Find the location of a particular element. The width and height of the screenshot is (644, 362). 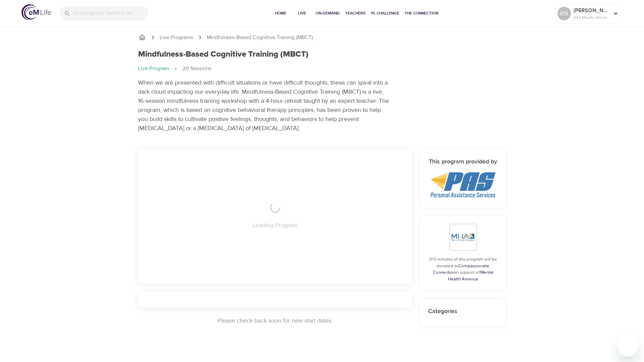

img: PAS%20logo.png is located at coordinates (463, 185).